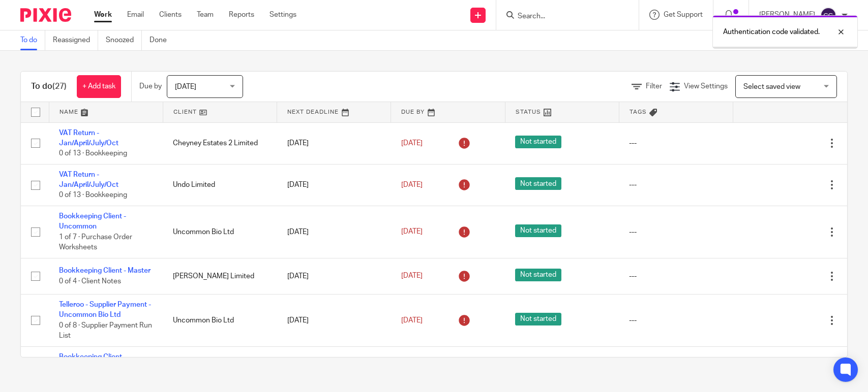 The width and height of the screenshot is (868, 392). What do you see at coordinates (103, 14) in the screenshot?
I see `a: Work` at bounding box center [103, 14].